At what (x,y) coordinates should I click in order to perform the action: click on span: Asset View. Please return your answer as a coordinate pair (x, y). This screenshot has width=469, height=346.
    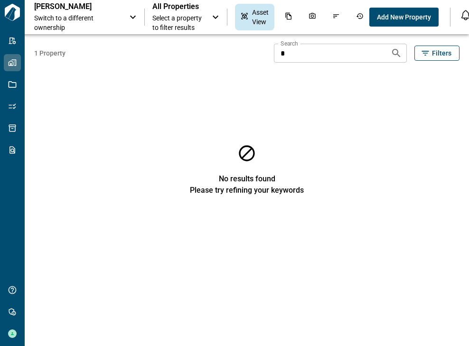
    Looking at the image, I should click on (260, 17).